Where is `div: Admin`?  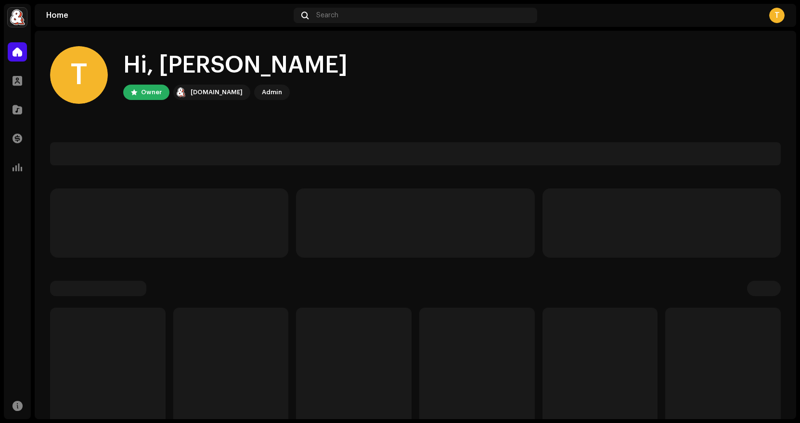 div: Admin is located at coordinates (272, 92).